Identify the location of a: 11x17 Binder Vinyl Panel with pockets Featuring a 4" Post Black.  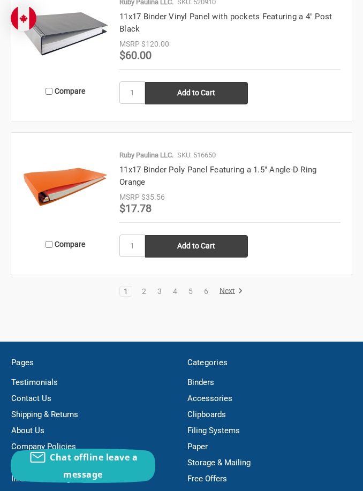
(225, 22).